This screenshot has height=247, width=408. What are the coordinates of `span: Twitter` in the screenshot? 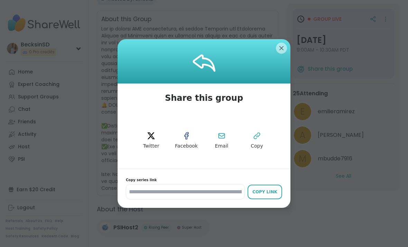 It's located at (151, 146).